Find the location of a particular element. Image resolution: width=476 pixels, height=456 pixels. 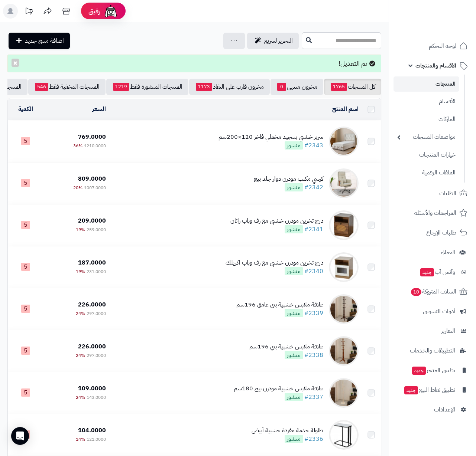

span: الأقسام والمنتجات is located at coordinates (436, 66).